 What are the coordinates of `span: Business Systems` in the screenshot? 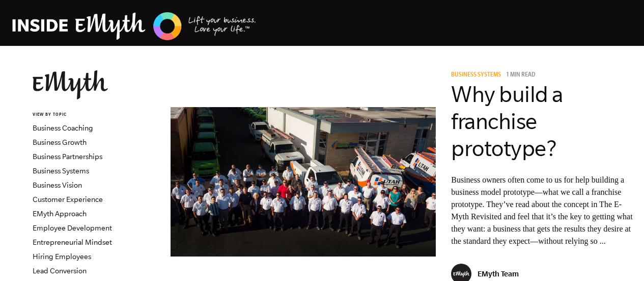 It's located at (476, 75).